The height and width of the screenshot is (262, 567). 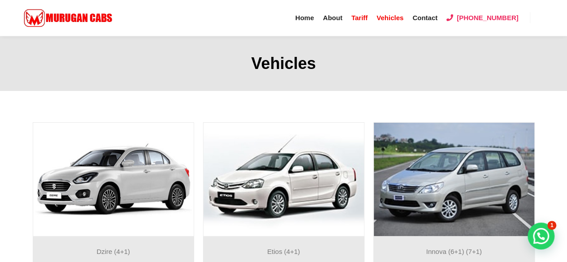 What do you see at coordinates (541, 236) in the screenshot?
I see `div: 💬 Need help? Open chat` at bounding box center [541, 236].